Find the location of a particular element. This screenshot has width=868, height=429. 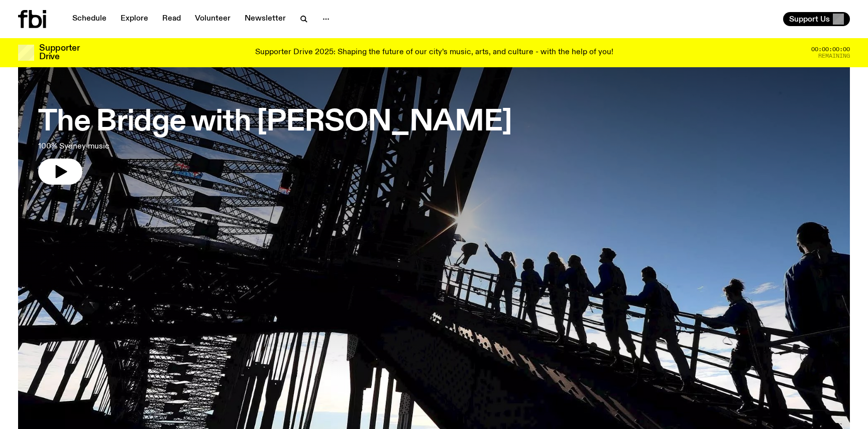

button: Support Us is located at coordinates (816, 19).